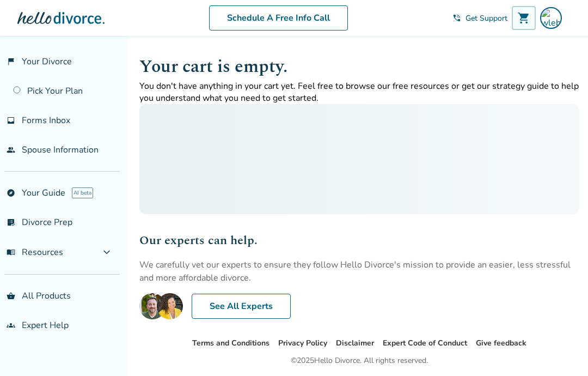 This screenshot has height=376, width=588. What do you see at coordinates (360, 66) in the screenshot?
I see `h1: Your cart is empty.` at bounding box center [360, 66].